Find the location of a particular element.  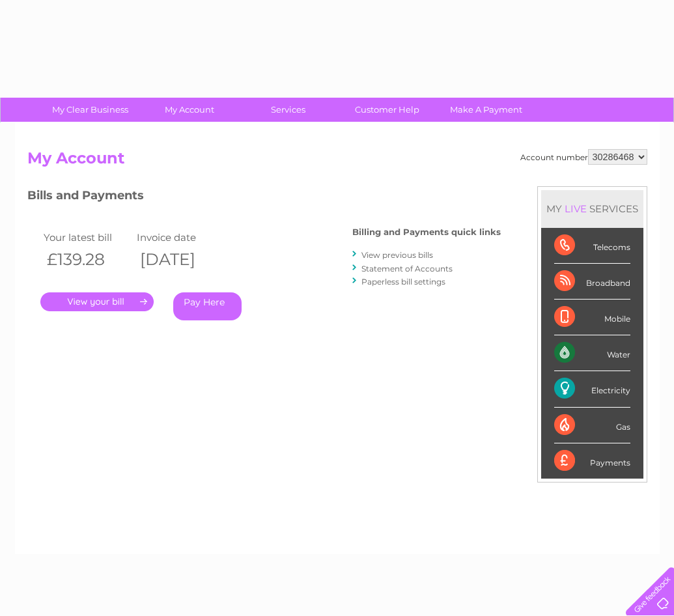

div: MY SERVICES is located at coordinates (592, 208).